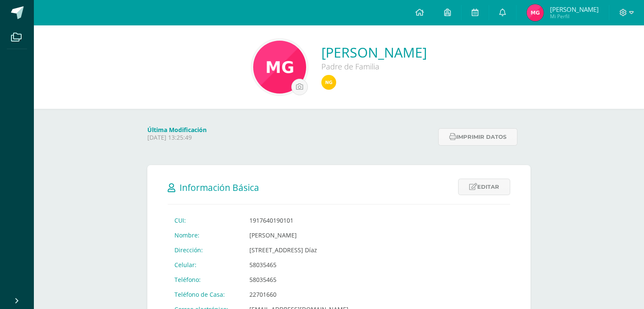 The height and width of the screenshot is (309, 644). What do you see at coordinates (290, 129) in the screenshot?
I see `h4: Última Modificación` at bounding box center [290, 129].